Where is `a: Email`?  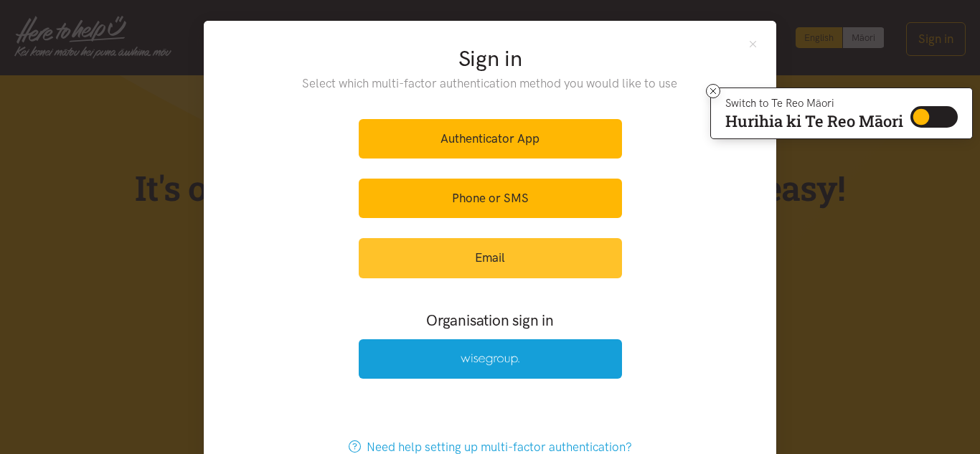
a: Email is located at coordinates (490, 257).